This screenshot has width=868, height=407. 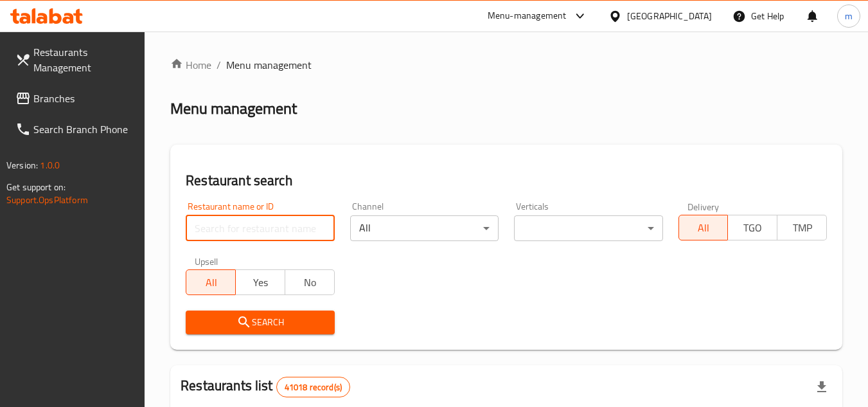 What do you see at coordinates (268, 65) in the screenshot?
I see `span: Menu management` at bounding box center [268, 65].